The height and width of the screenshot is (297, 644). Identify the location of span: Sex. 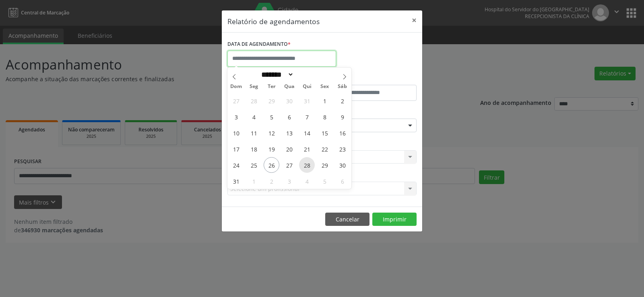
(325, 87).